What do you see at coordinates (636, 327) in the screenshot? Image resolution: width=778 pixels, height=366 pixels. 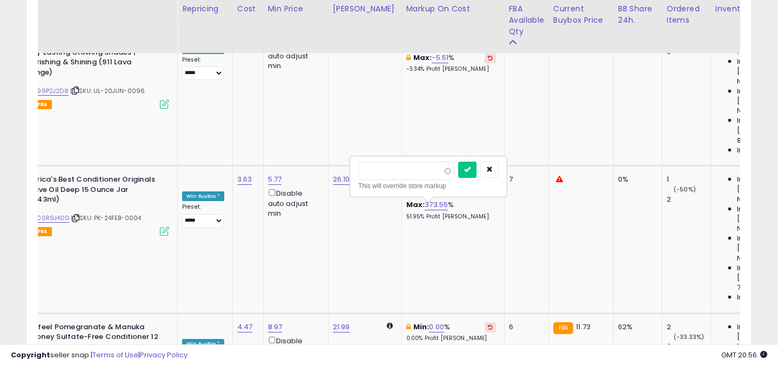 I see `div: 62%` at bounding box center [636, 327].